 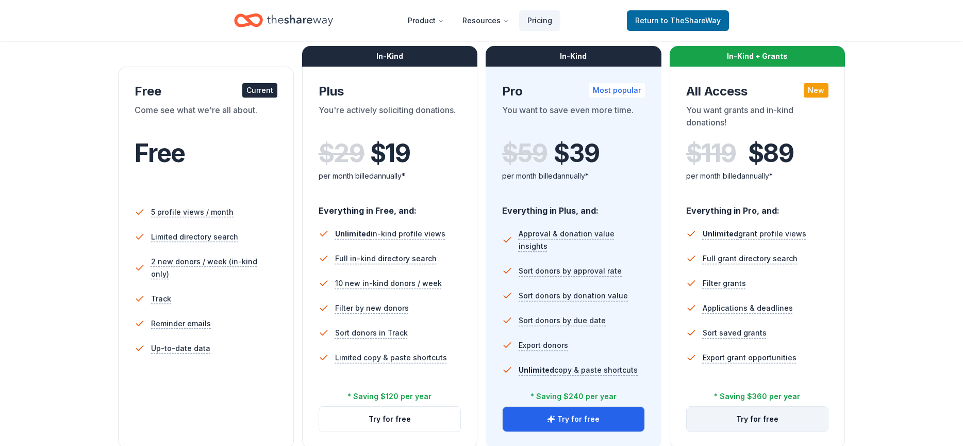 What do you see at coordinates (582, 240) in the screenshot?
I see `span: Approval & donation value insights` at bounding box center [582, 240].